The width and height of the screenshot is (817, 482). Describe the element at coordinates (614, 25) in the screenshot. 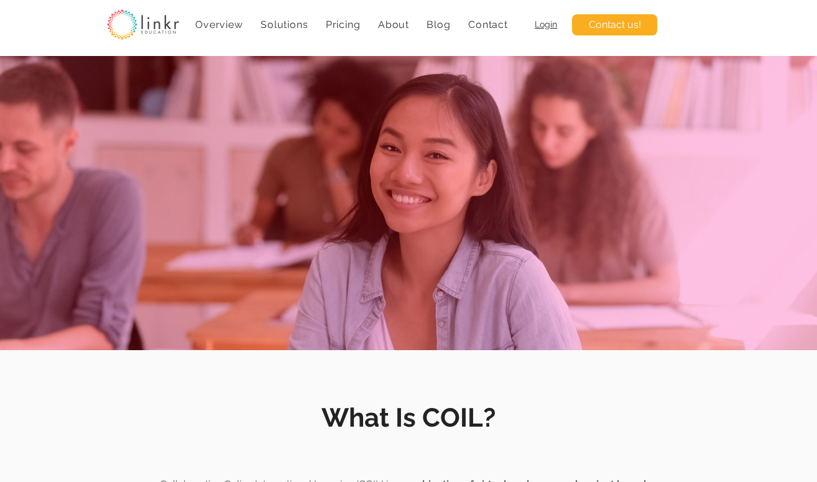

I see `a: Contact us!` at that location.